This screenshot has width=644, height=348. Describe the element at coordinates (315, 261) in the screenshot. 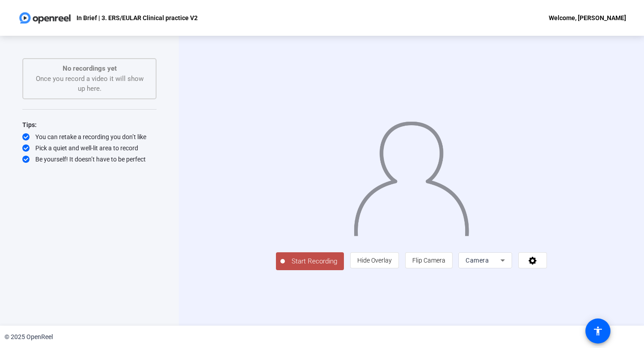

I see `span: Start Recording` at that location.